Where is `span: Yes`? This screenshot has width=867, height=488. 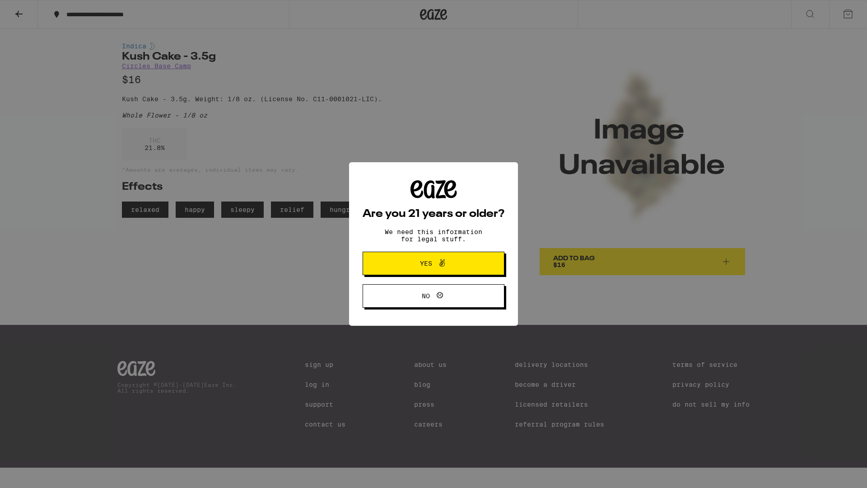 span: Yes is located at coordinates (426, 263).